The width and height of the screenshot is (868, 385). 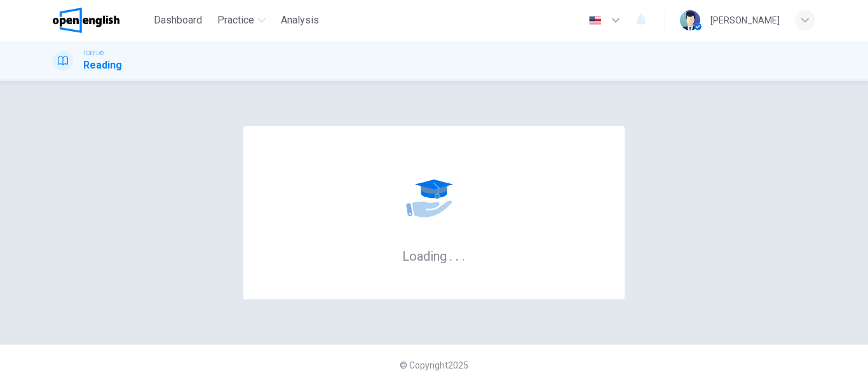 What do you see at coordinates (300, 20) in the screenshot?
I see `a: Analysis` at bounding box center [300, 20].